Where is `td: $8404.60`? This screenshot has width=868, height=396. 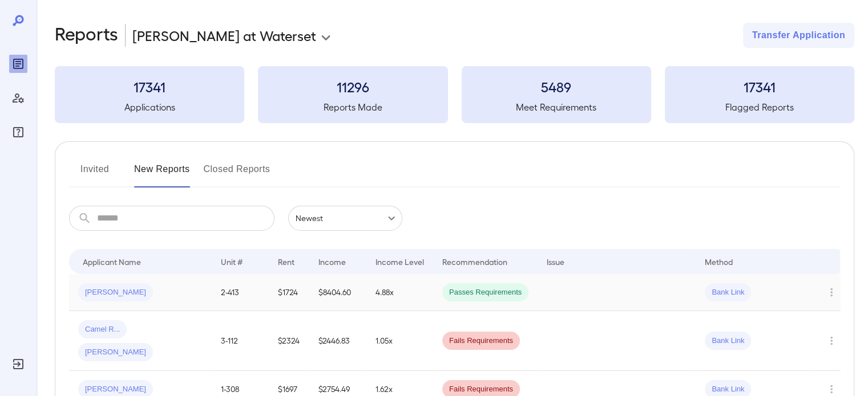
td: $8404.60 is located at coordinates (338, 293).